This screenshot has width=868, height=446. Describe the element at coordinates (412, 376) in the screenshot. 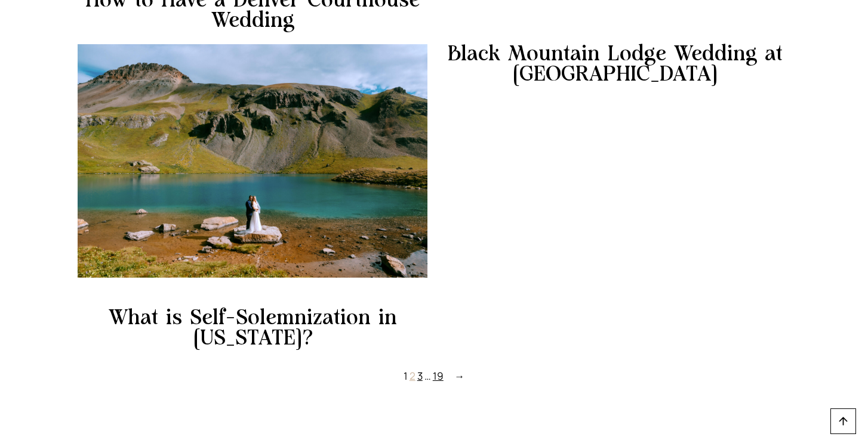

I see `a: 2` at that location.